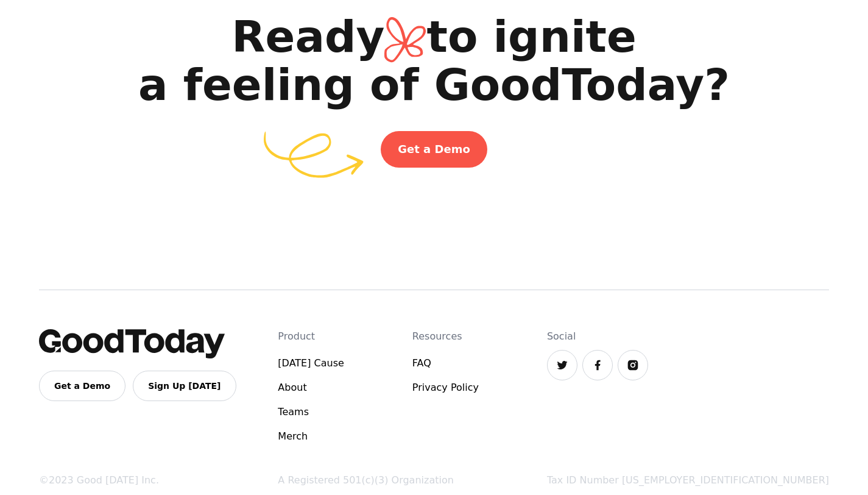 The height and width of the screenshot is (495, 868). I want to click on a: Merch, so click(310, 437).